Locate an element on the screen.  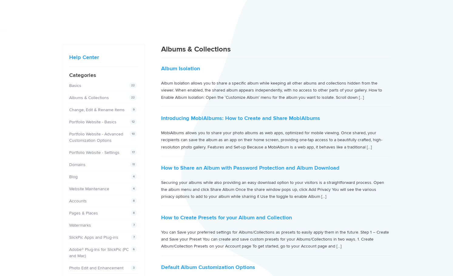
a: Domains is located at coordinates (77, 165).